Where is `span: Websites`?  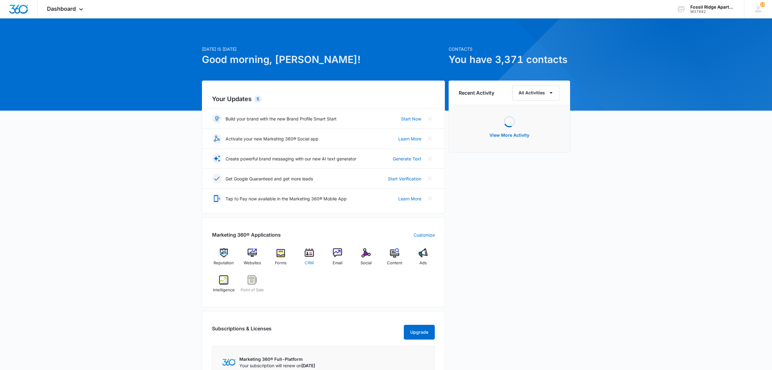
span: Websites is located at coordinates (252, 263).